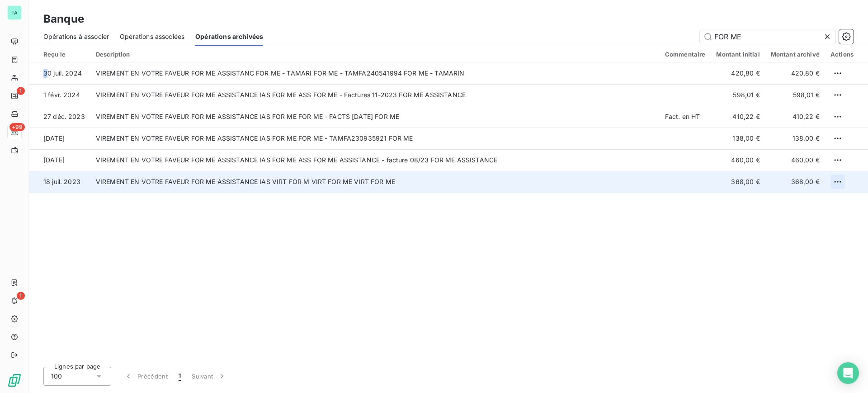  What do you see at coordinates (375, 54) in the screenshot?
I see `div: Description` at bounding box center [375, 54].